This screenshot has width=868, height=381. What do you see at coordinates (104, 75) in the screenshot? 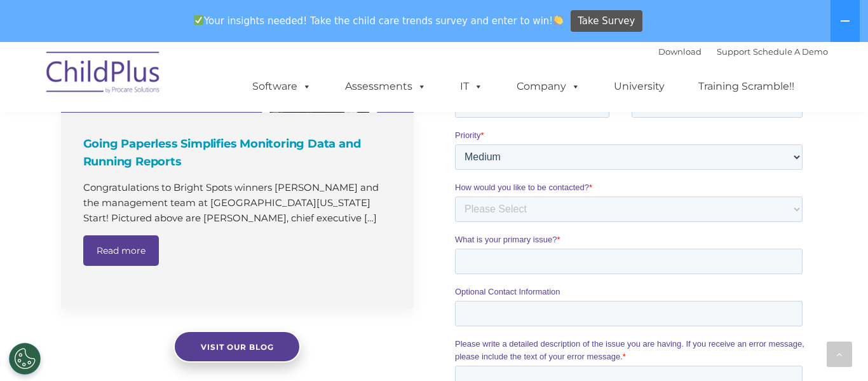
I see `img: ChildPlus by Procare Solutions` at bounding box center [104, 75].